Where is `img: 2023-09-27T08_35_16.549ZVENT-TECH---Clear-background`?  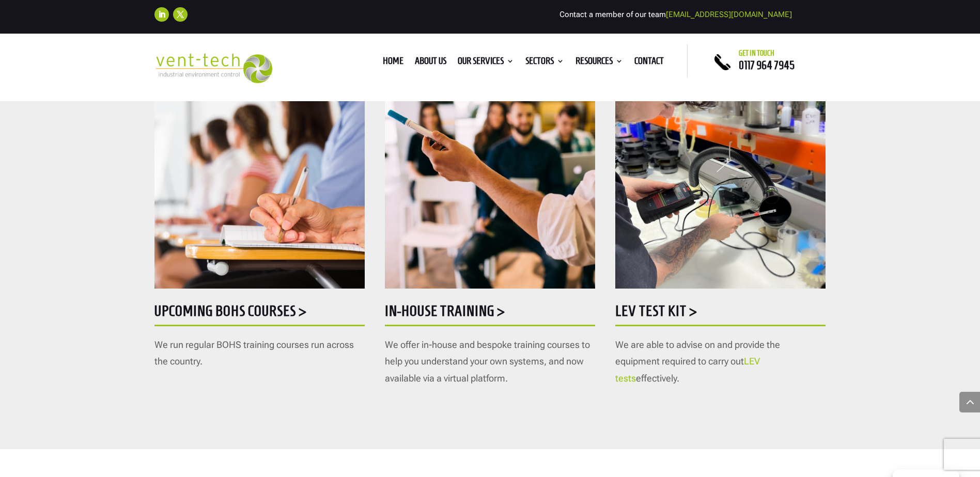 img: 2023-09-27T08_35_16.549ZVENT-TECH---Clear-background is located at coordinates (213, 68).